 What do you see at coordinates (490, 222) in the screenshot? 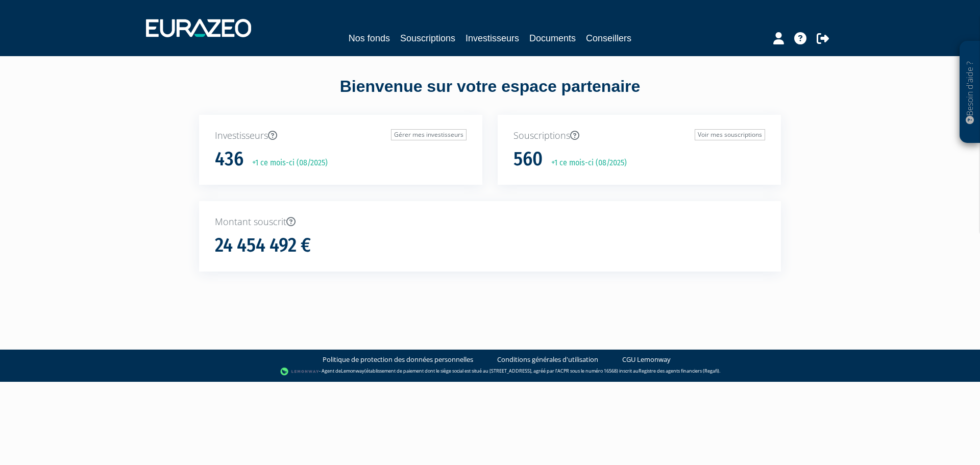
I see `p: Montant souscrit` at bounding box center [490, 222].